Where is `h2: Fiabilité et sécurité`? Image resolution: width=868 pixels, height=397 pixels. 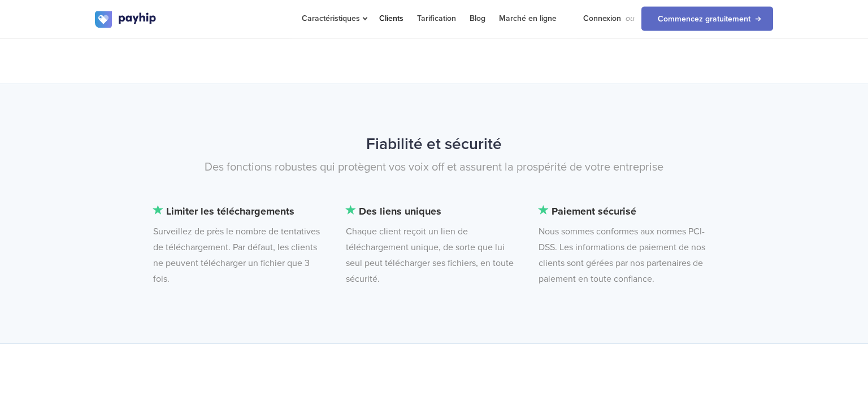 h2: Fiabilité et sécurité is located at coordinates (434, 144).